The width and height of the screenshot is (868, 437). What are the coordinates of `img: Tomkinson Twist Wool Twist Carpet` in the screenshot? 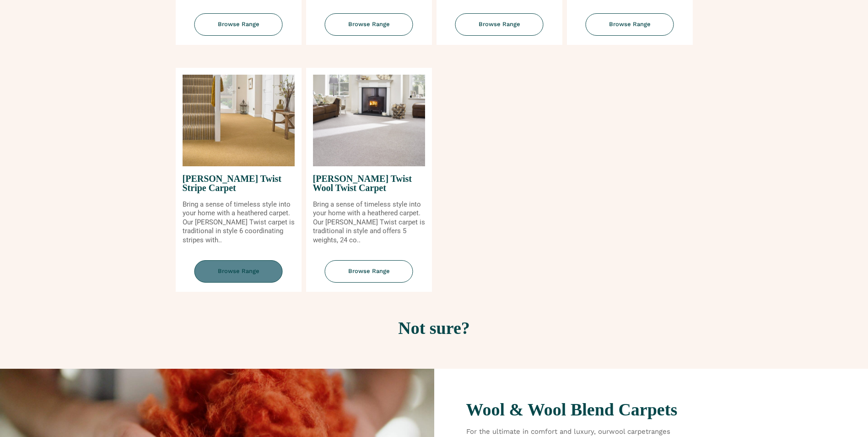 It's located at (369, 120).